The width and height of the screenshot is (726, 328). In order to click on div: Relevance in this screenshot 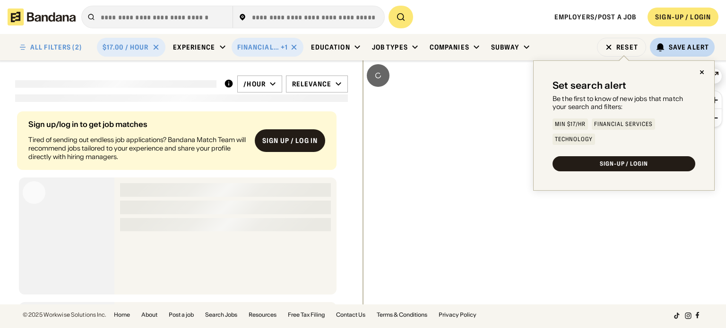, I will do `click(311, 84)`.